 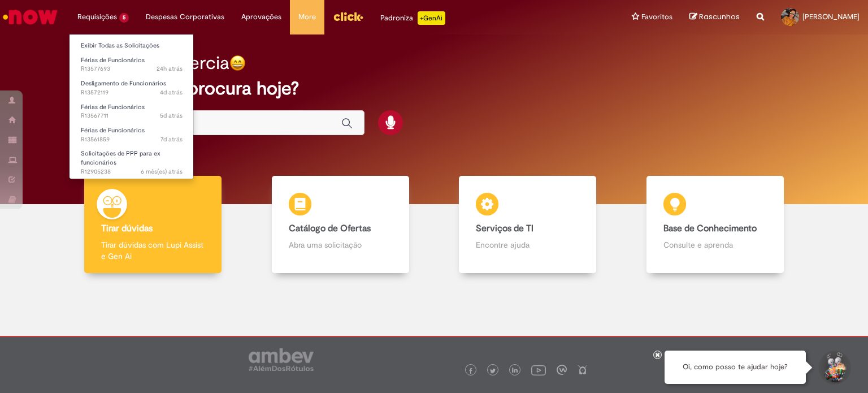 What do you see at coordinates (834, 368) in the screenshot?
I see `button: Iniciar Conversa de Suporte` at bounding box center [834, 368].